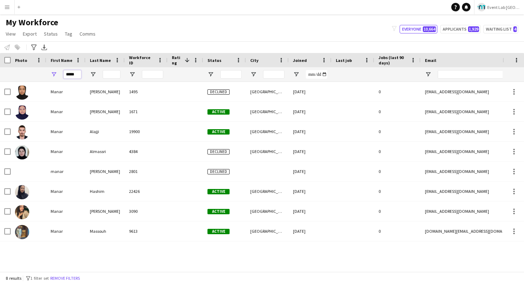 Image resolution: width=524 pixels, height=284 pixels. Describe the element at coordinates (87, 34) in the screenshot. I see `a: Comms` at that location.